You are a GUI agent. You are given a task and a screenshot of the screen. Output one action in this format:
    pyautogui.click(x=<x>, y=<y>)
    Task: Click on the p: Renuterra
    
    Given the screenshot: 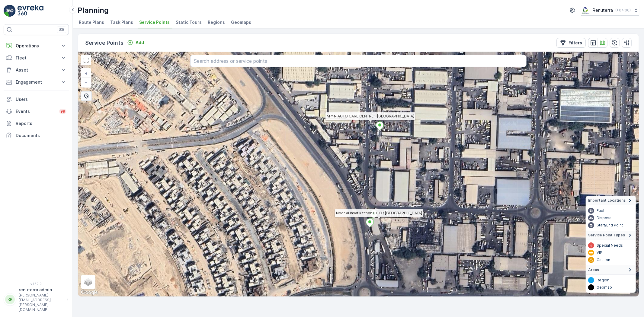 What is the action you would take?
    pyautogui.click(x=603, y=10)
    